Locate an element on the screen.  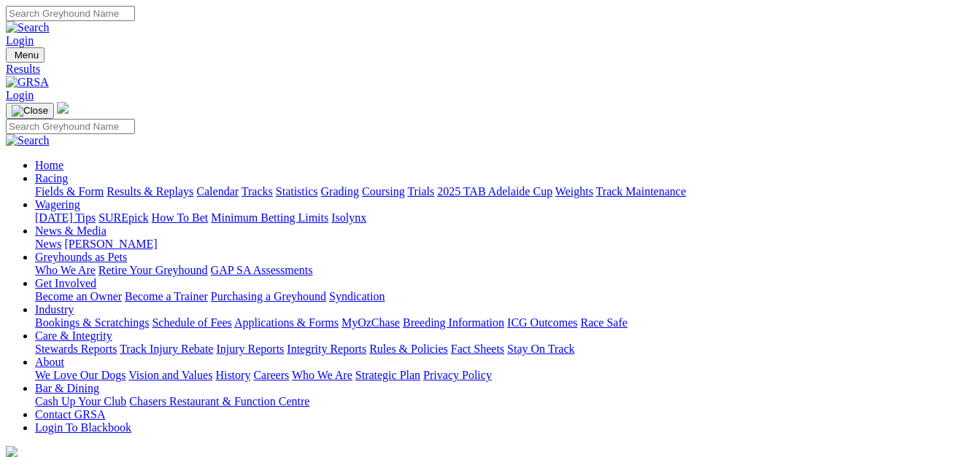
div: Get Involved is located at coordinates (504, 297).